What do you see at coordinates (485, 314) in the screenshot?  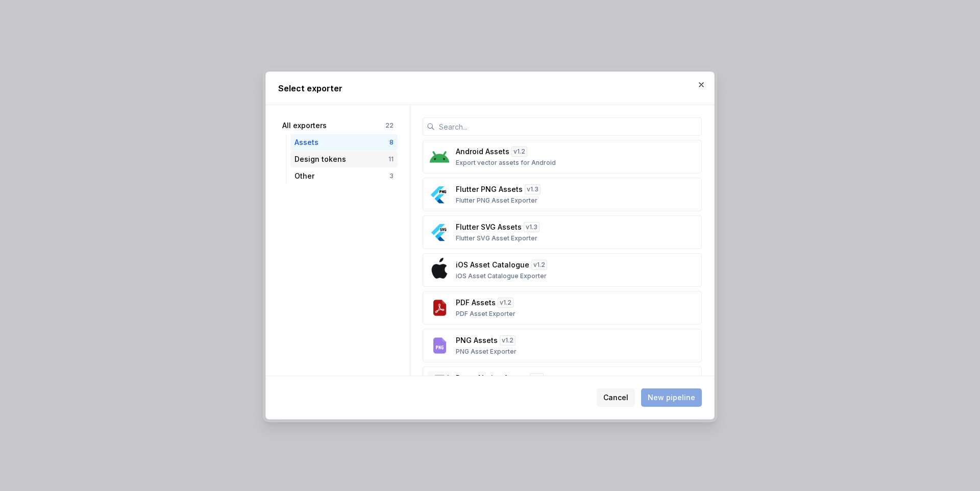 I see `p: PDF Asset Exporter` at bounding box center [485, 314].